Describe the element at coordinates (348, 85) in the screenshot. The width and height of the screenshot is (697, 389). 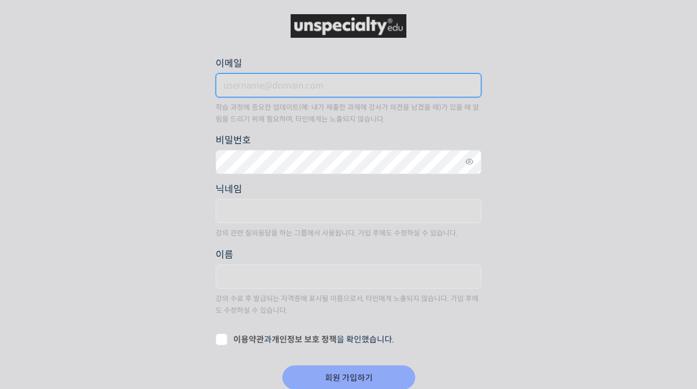
I see `input: username@domain.com` at that location.